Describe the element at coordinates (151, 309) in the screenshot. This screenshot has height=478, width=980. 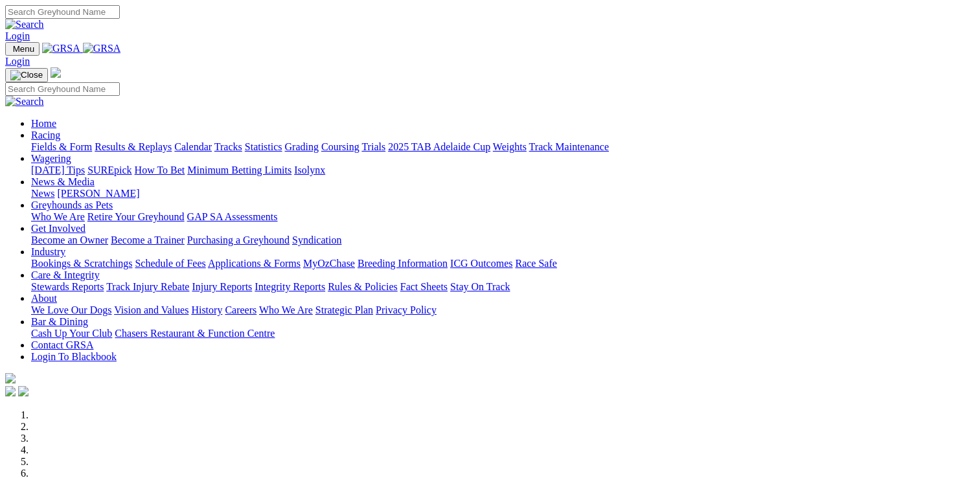
I see `a: Vision and Values` at that location.